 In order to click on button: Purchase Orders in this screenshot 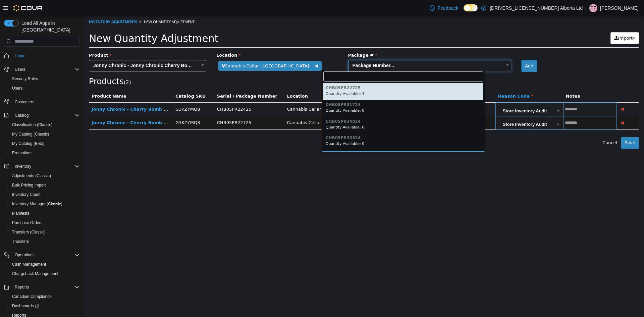, I will do `click(45, 223)`.